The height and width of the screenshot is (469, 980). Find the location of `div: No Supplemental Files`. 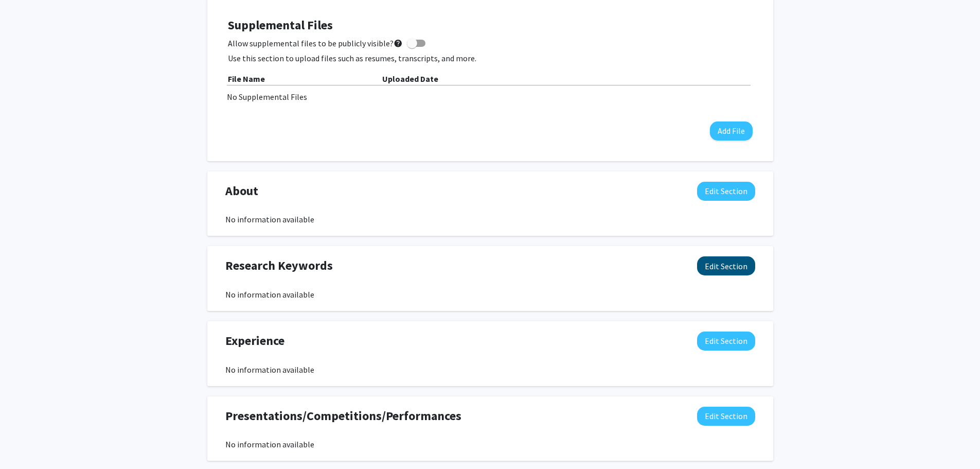

div: No Supplemental Files is located at coordinates (490, 97).